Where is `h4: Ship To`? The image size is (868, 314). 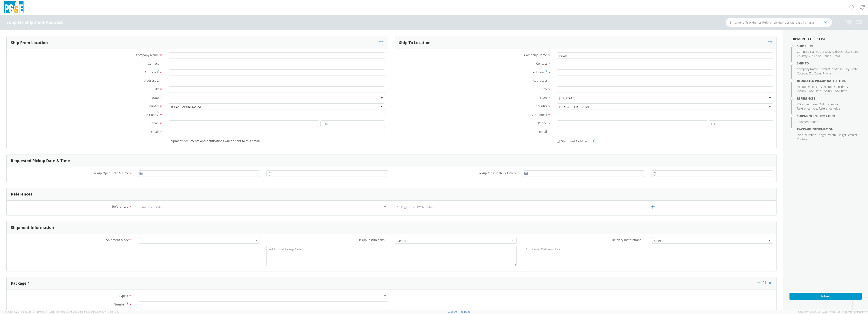 h4: Ship To is located at coordinates (829, 63).